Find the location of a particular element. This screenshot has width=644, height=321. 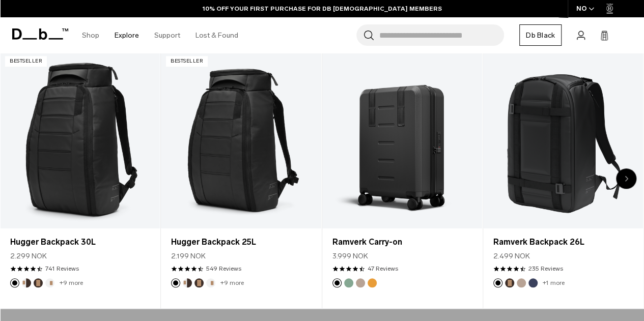

span: 2.199 NOK is located at coordinates (188, 256).